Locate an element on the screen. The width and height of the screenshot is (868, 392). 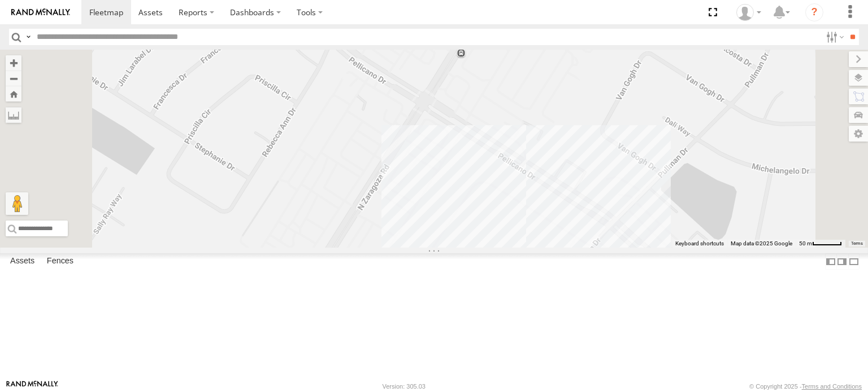
span: Map data ©2025 Google is located at coordinates (761, 243).